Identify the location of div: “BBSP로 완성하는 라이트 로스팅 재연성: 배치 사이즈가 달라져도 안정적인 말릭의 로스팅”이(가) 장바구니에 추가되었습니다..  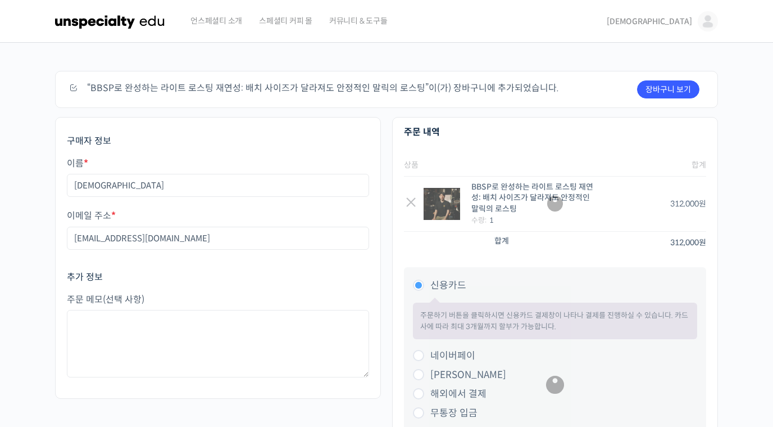
(387, 89).